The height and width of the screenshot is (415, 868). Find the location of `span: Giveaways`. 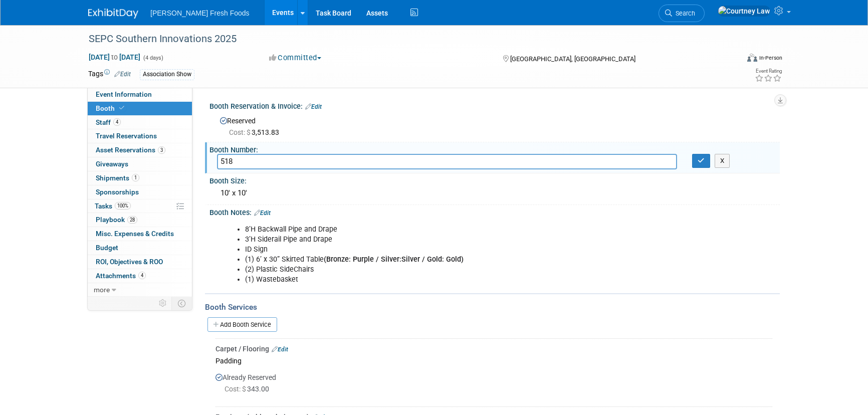

span: Giveaways is located at coordinates (112, 164).